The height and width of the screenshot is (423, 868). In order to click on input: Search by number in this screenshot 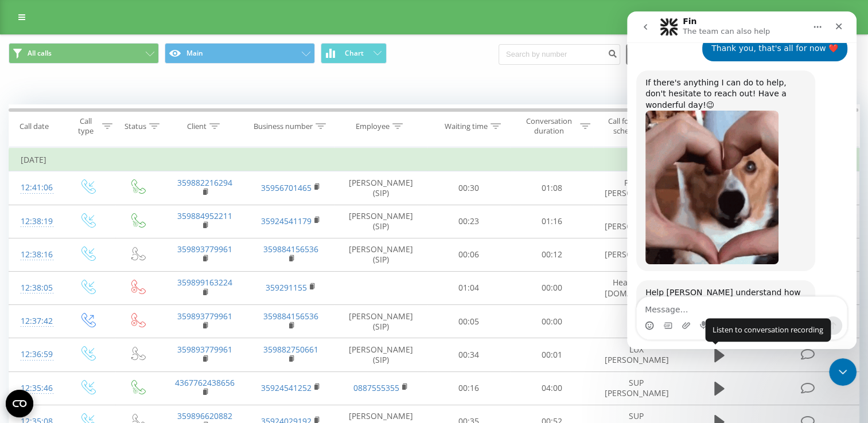, I will do `click(559, 54)`.